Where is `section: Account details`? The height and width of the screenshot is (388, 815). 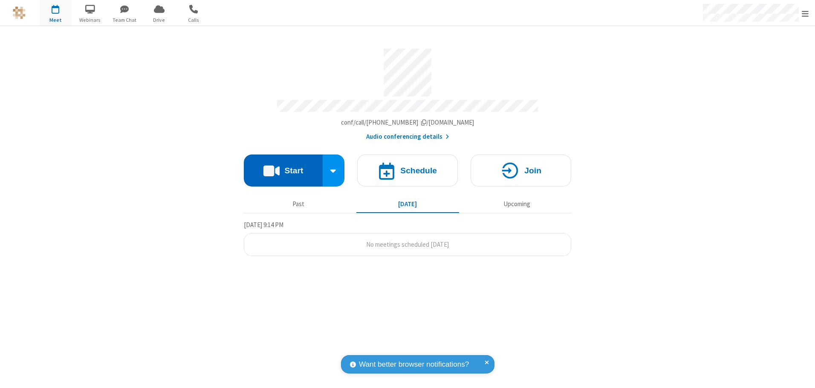
section: Account details is located at coordinates (408, 92).